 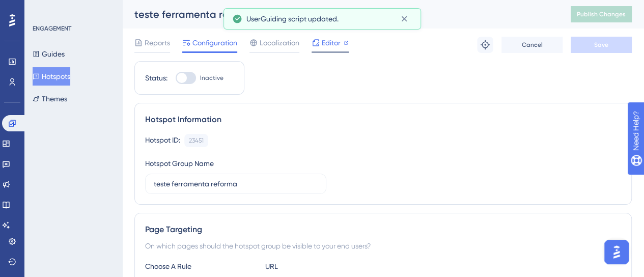 I want to click on input: Type your Hotspot Group Name here, so click(x=236, y=183).